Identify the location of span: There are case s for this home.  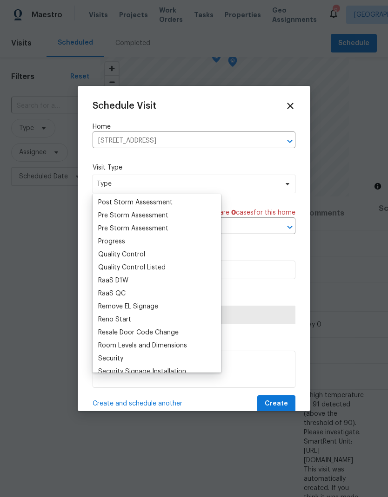
(248, 213).